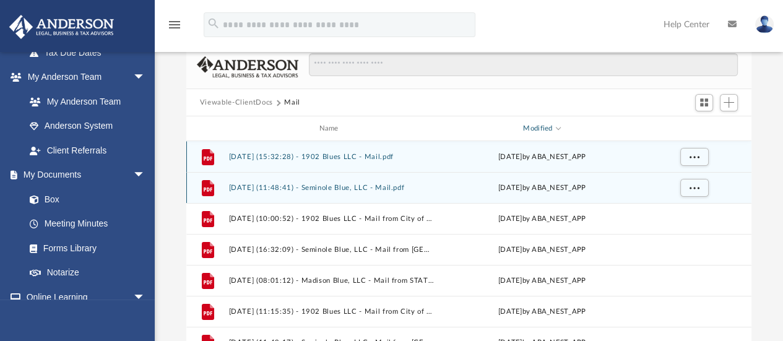 The width and height of the screenshot is (783, 341). Describe the element at coordinates (541, 129) in the screenshot. I see `div: Modified` at that location.